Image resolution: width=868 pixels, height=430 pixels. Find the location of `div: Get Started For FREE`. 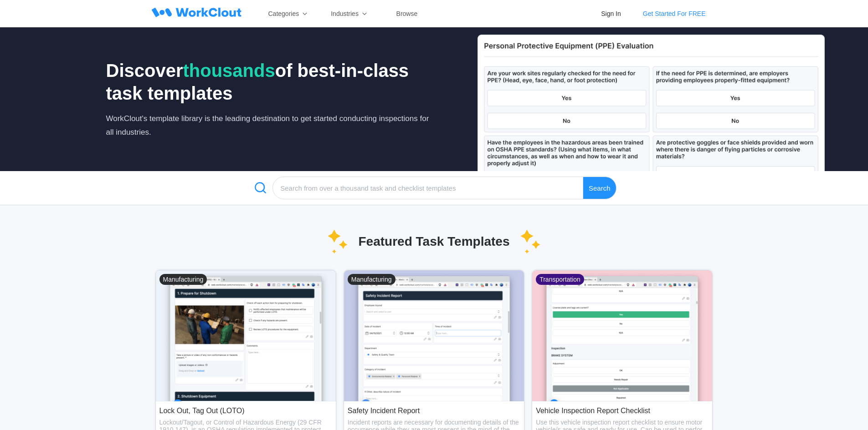

div: Get Started For FREE is located at coordinates (675, 14).